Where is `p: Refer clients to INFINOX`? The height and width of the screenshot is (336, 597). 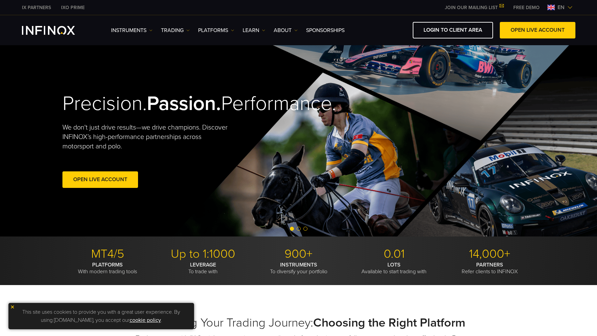
p: Refer clients to INFINOX is located at coordinates (490, 268).